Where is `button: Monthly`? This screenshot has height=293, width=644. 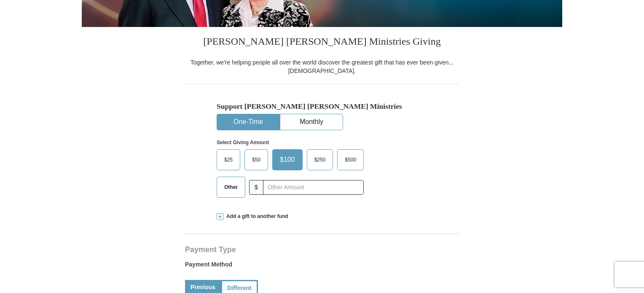 button: Monthly is located at coordinates (311, 122).